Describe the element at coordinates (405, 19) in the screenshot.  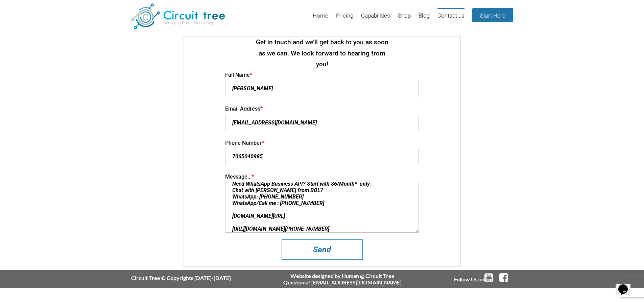
I see `a: Shop` at that location.